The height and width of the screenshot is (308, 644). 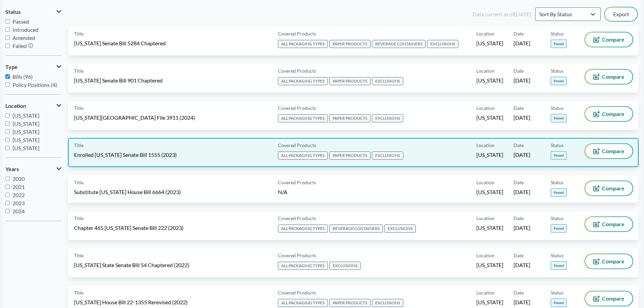 I want to click on span: 2023, so click(x=19, y=203).